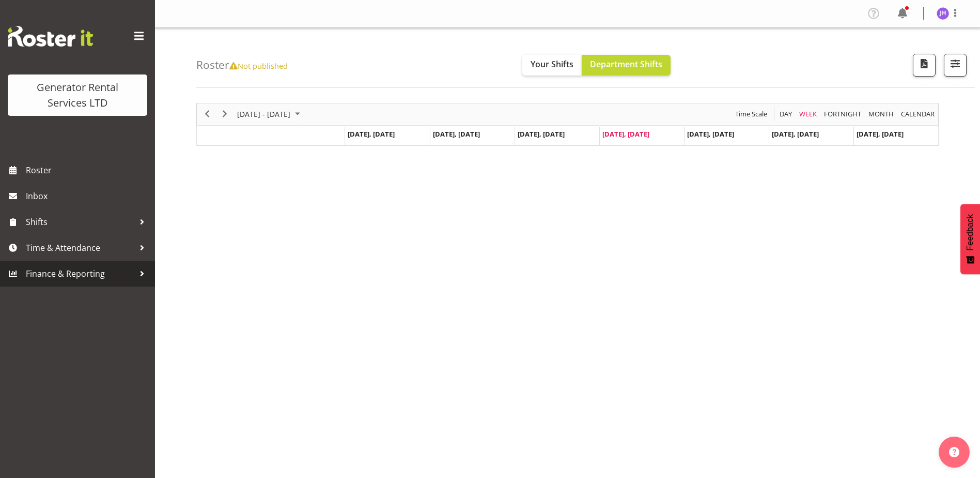 Image resolution: width=980 pixels, height=478 pixels. Describe the element at coordinates (752, 114) in the screenshot. I see `button: Time Scale` at that location.